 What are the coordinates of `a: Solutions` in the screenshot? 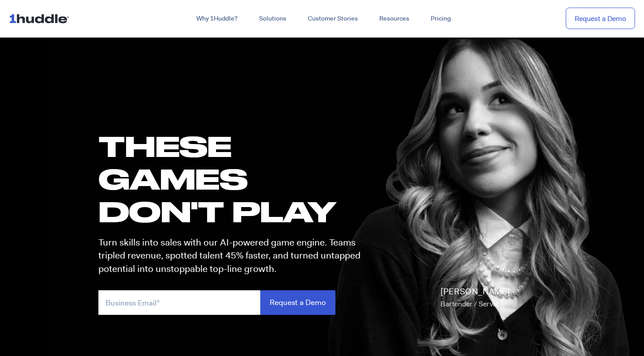 It's located at (273, 19).